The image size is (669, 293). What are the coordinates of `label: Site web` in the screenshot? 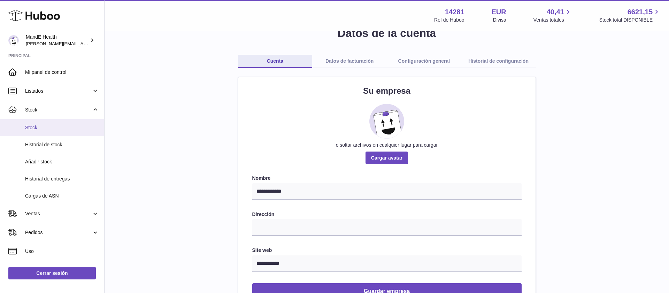 It's located at (387, 250).